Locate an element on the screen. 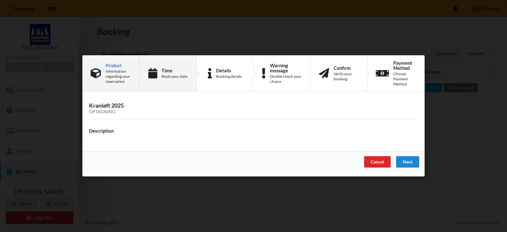 The height and width of the screenshot is (232, 507). div: Choose Payment Method is located at coordinates (404, 79).